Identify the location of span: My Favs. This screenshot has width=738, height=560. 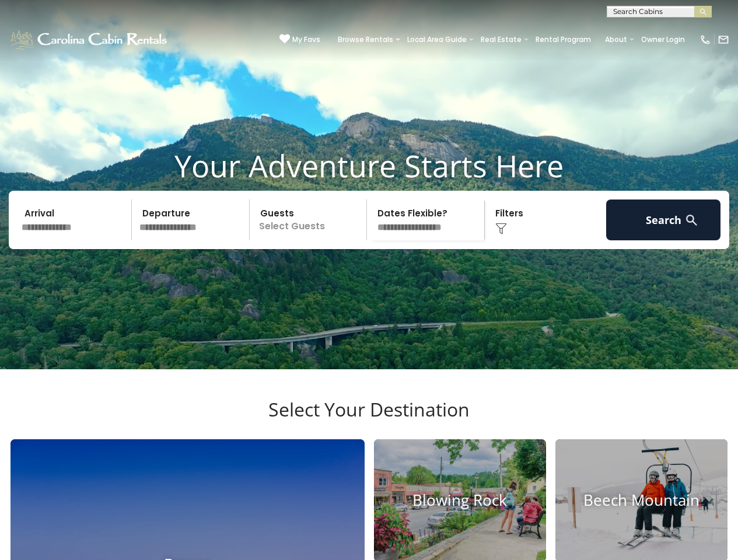
(306, 40).